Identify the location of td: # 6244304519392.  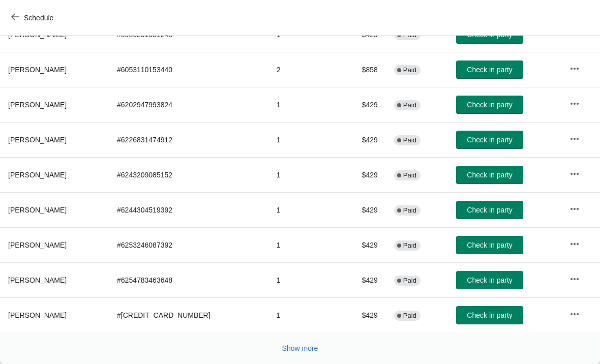
(189, 210).